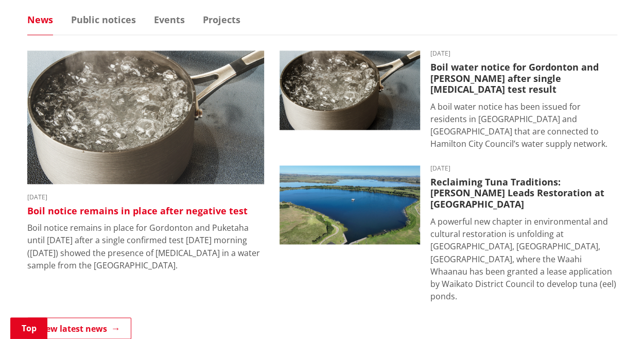  Describe the element at coordinates (523, 258) in the screenshot. I see `p: A powerful new chapter in environmental and cultural restoration is unfolding at [GEOGRAPHIC_DATA...` at that location.